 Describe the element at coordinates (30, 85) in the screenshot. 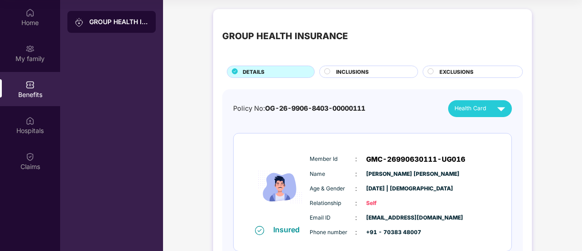

I see `img: svg+xml;base64,PHN2ZyBpZD0iQmVuZWZpdHMiIHhtbG5zPSJodHRwOi8vd3d3LnczLm9yZy8yMDAwL3N2ZyIgd2lkdGg9Ij...` at that location.